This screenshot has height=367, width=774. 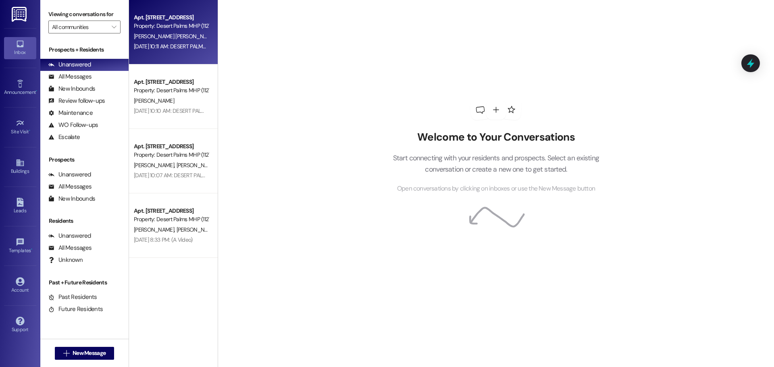 I want to click on div: Past Residents, so click(x=73, y=297).